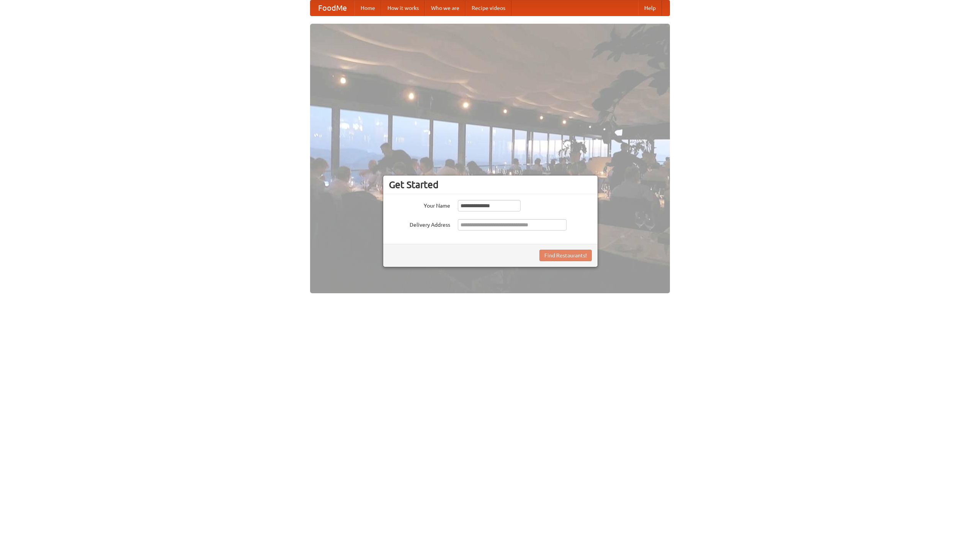 This screenshot has height=541, width=980. I want to click on a: Who we are, so click(445, 8).